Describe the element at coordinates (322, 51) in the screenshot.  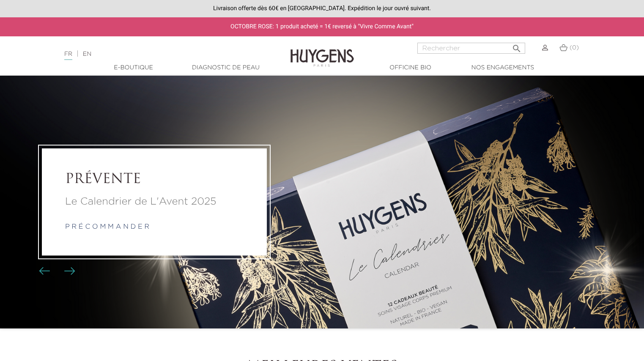
I see `img: Huygens` at that location.